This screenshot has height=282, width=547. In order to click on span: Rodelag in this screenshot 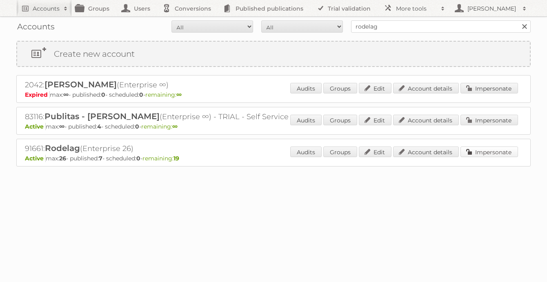, I will do `click(63, 148)`.